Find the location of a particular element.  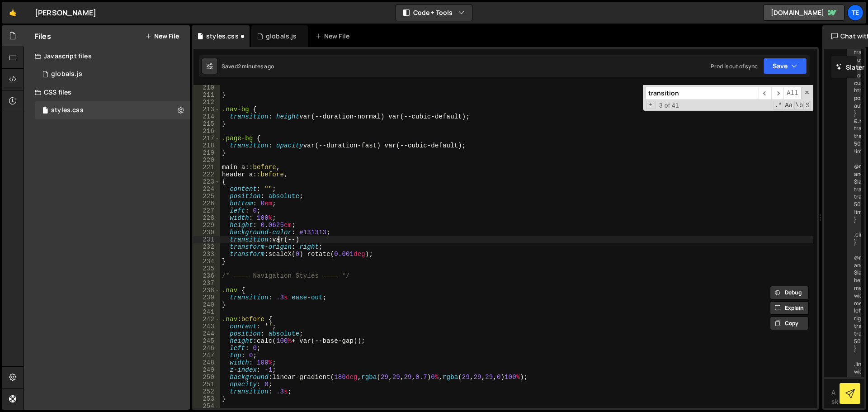

div: 243 is located at coordinates (207, 326).